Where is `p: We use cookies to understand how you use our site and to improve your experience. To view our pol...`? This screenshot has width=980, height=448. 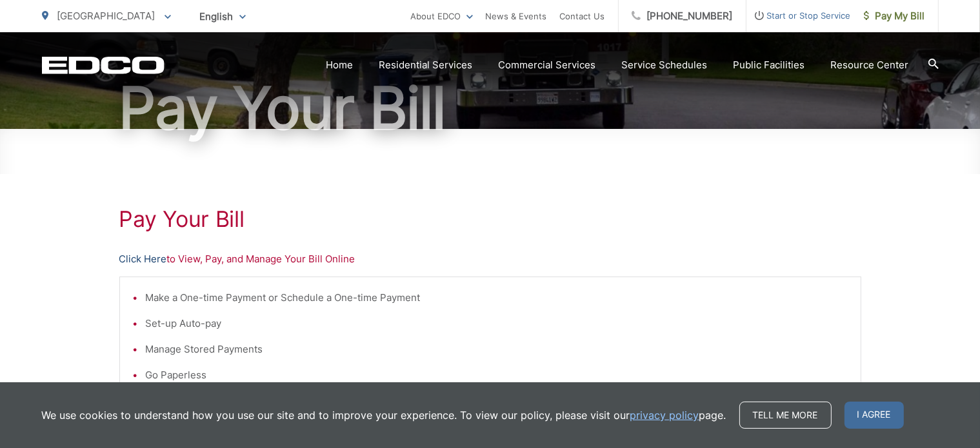 p: We use cookies to understand how you use our site and to improve your experience. To view our pol... is located at coordinates (384, 416).